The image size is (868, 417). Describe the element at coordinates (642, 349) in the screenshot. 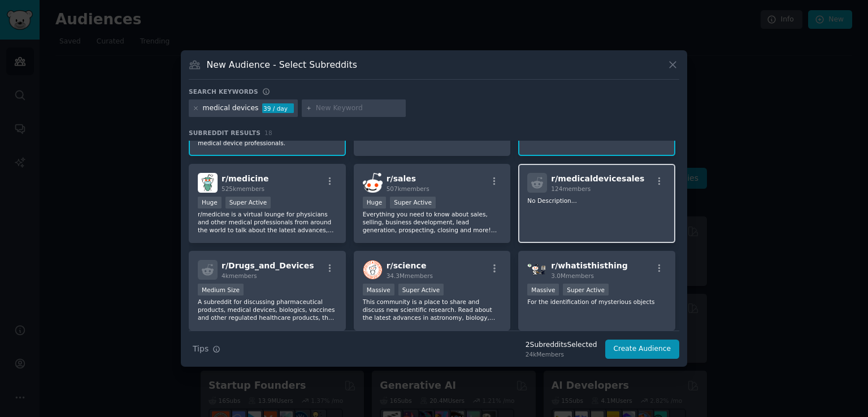

I see `button: Create Audience` at that location.